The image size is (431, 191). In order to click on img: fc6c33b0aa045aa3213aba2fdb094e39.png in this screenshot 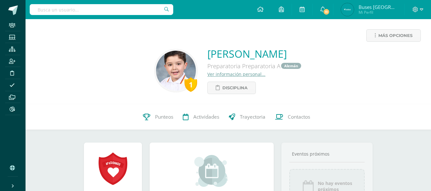, I will do `click(347, 10)`.